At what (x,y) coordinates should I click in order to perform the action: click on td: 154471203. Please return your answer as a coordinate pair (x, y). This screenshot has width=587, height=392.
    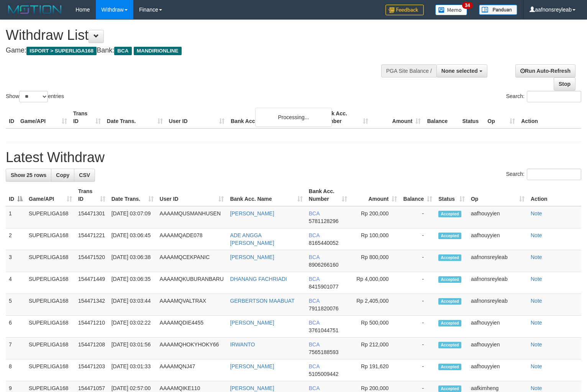
    Looking at the image, I should click on (91, 370).